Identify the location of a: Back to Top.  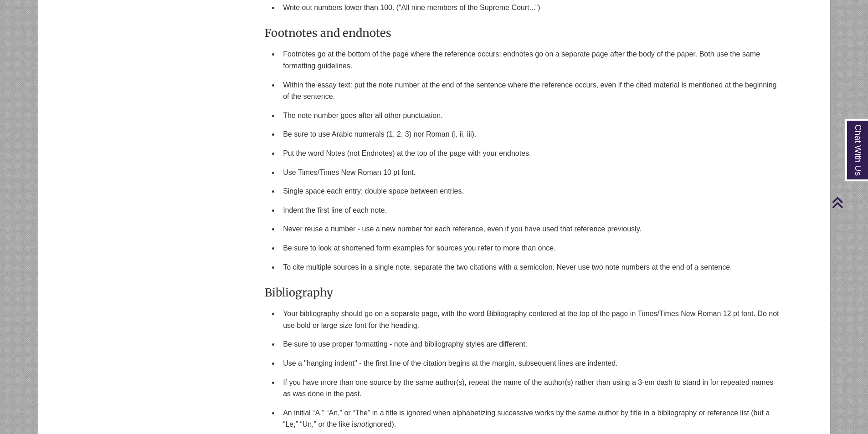
(848, 202).